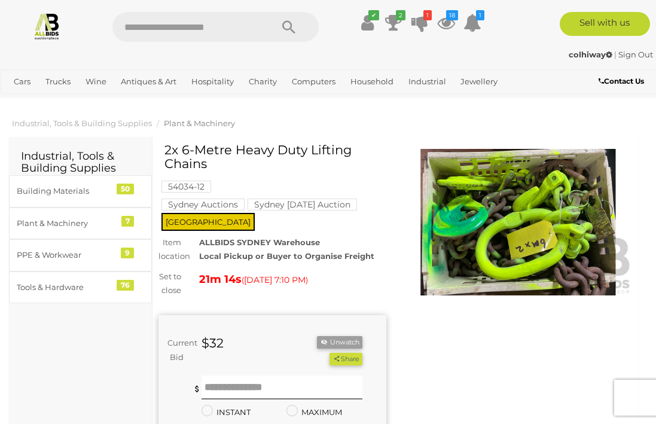 The width and height of the screenshot is (656, 424). Describe the element at coordinates (127, 253) in the screenshot. I see `div: 9` at that location.